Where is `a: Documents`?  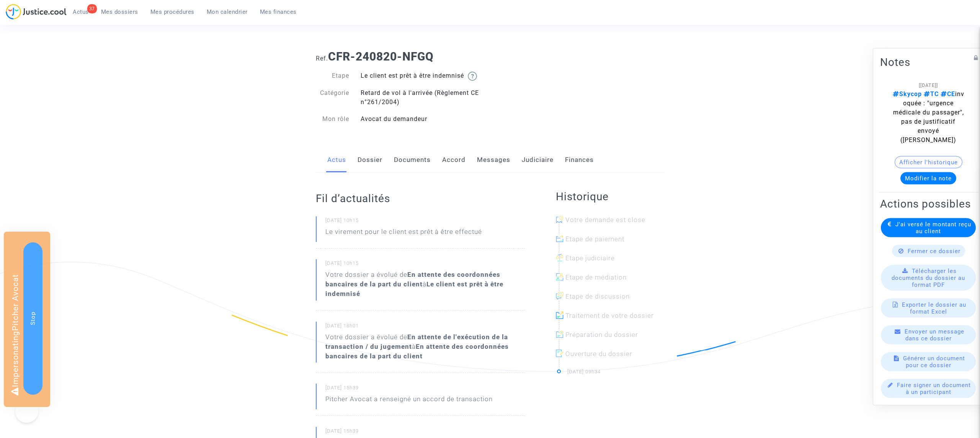 a: Documents is located at coordinates (412, 160).